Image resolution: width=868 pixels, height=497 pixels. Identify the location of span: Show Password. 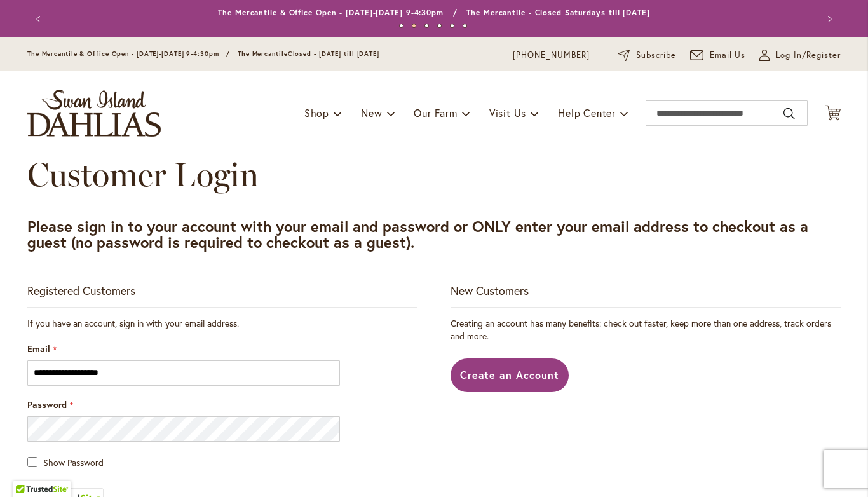
(73, 462).